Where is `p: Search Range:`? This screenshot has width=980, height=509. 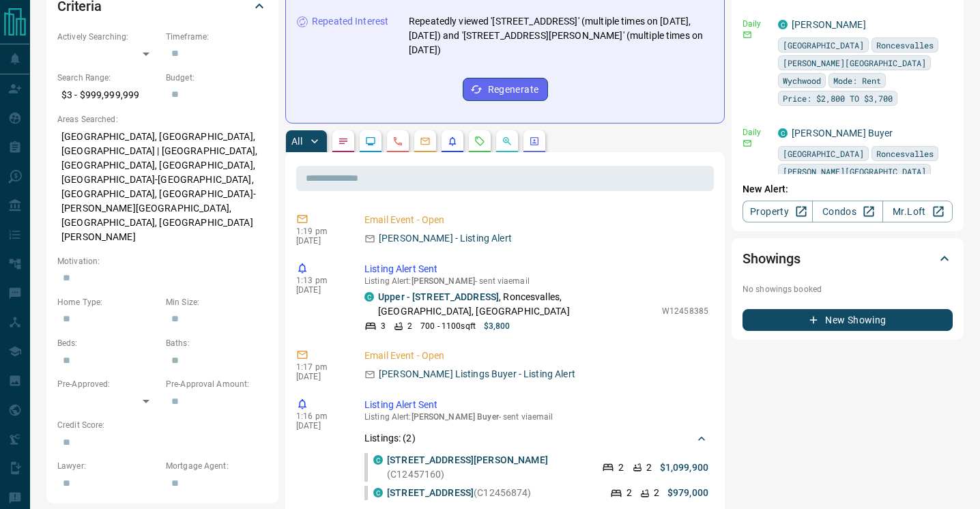 p: Search Range: is located at coordinates (108, 77).